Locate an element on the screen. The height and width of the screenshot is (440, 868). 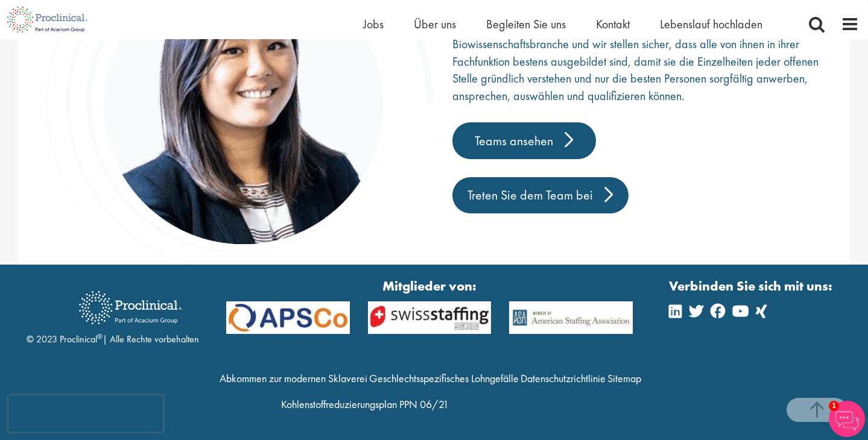
a: Jobs is located at coordinates (373, 24).